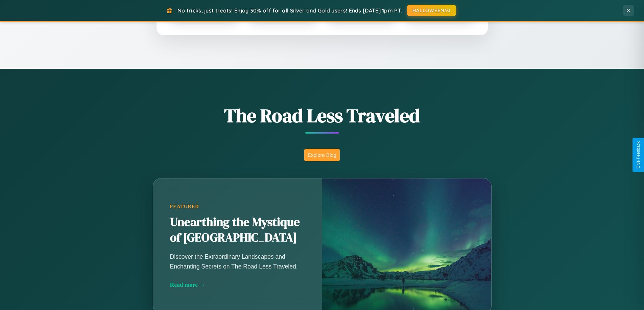 This screenshot has height=310, width=644. I want to click on button: HALLOWEEN30, so click(431, 11).